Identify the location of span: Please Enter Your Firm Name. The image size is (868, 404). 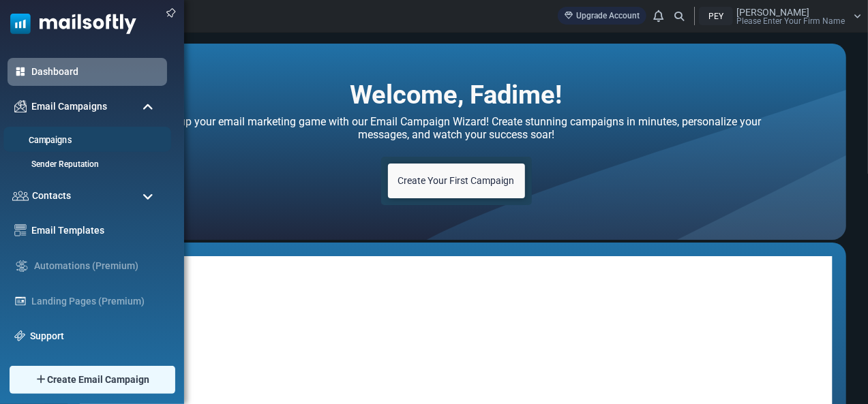
(790, 21).